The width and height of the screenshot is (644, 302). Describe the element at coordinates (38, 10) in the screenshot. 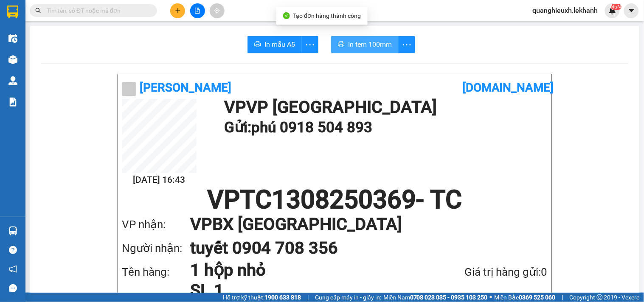

I see `span: search` at that location.